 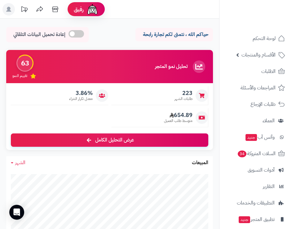 What do you see at coordinates (263, 104) in the screenshot?
I see `span: طلبات الإرجاع` at bounding box center [263, 104].